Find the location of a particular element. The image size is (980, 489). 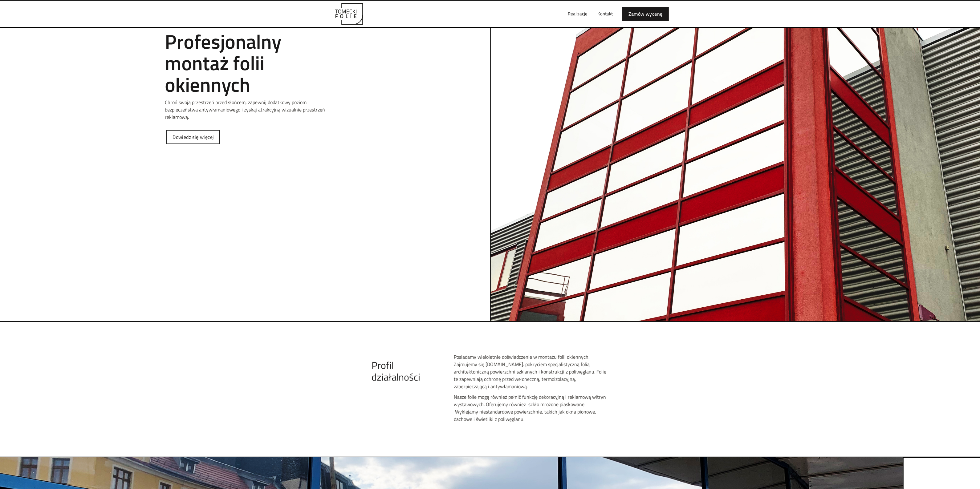

a: Realizacje is located at coordinates (578, 14).